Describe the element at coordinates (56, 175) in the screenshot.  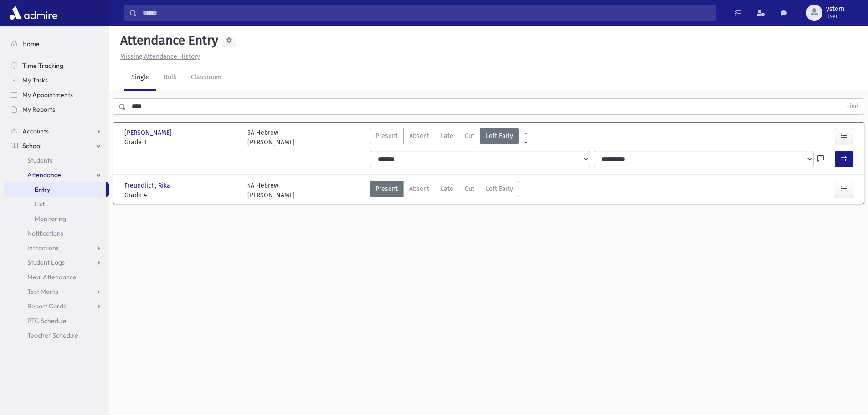
I see `a: Attendance` at that location.